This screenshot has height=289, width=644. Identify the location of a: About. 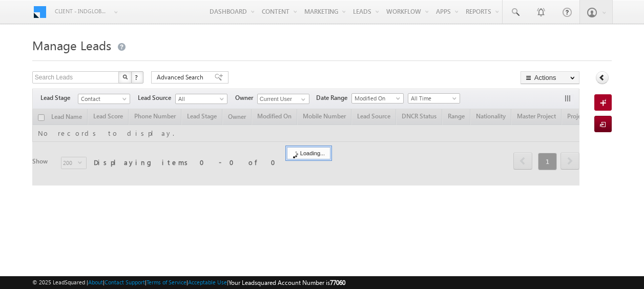
(96, 282).